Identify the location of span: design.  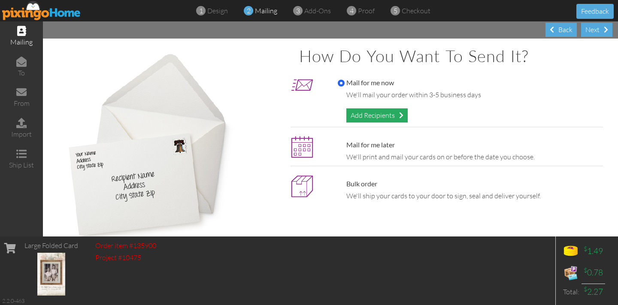
(218, 11).